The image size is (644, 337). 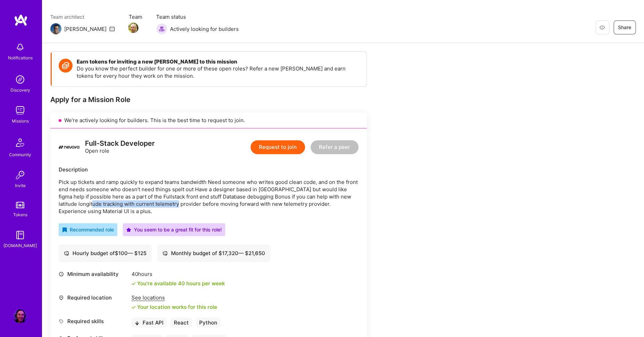 What do you see at coordinates (181, 322) in the screenshot?
I see `div: React` at bounding box center [181, 322].